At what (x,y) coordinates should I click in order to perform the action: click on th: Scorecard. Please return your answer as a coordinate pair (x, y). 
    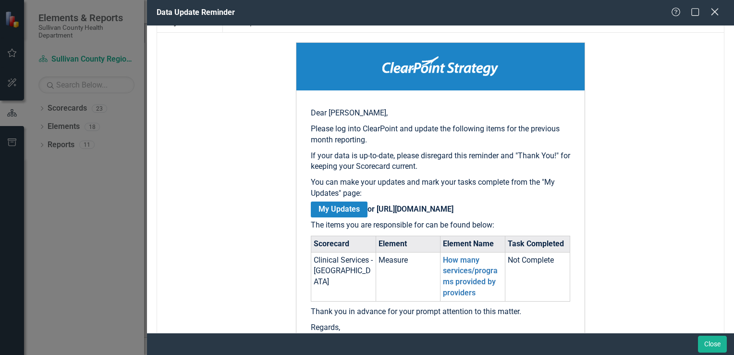
    Looking at the image, I should click on (343, 244).